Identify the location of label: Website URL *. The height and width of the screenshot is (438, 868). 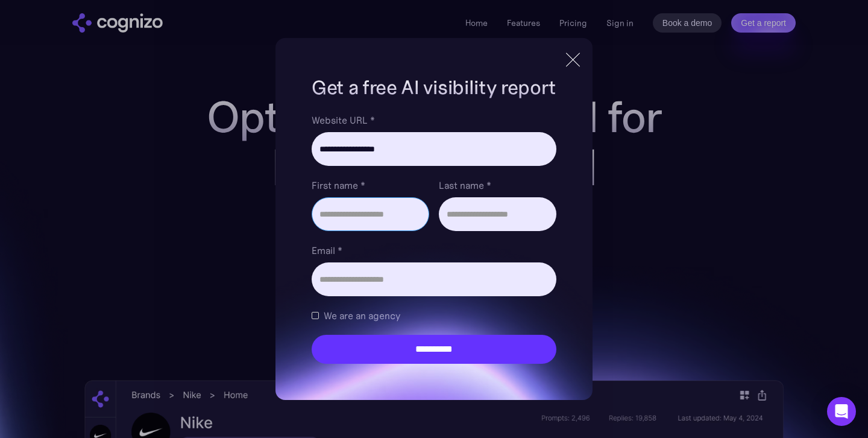
(434, 120).